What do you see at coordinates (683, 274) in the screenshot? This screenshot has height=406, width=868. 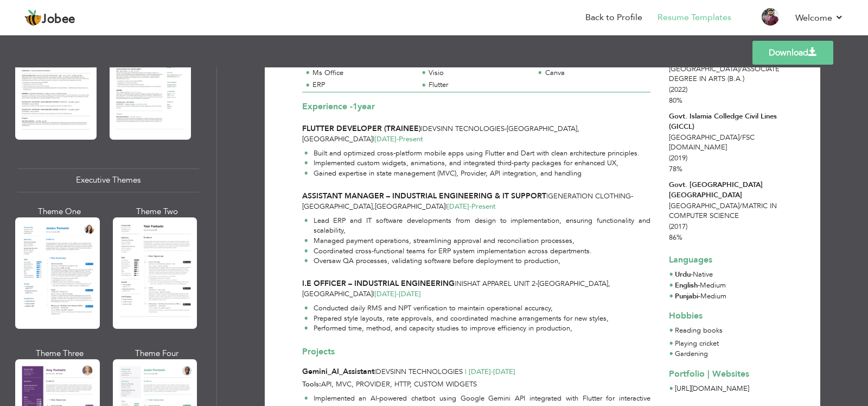 I see `span: Urdu` at bounding box center [683, 274].